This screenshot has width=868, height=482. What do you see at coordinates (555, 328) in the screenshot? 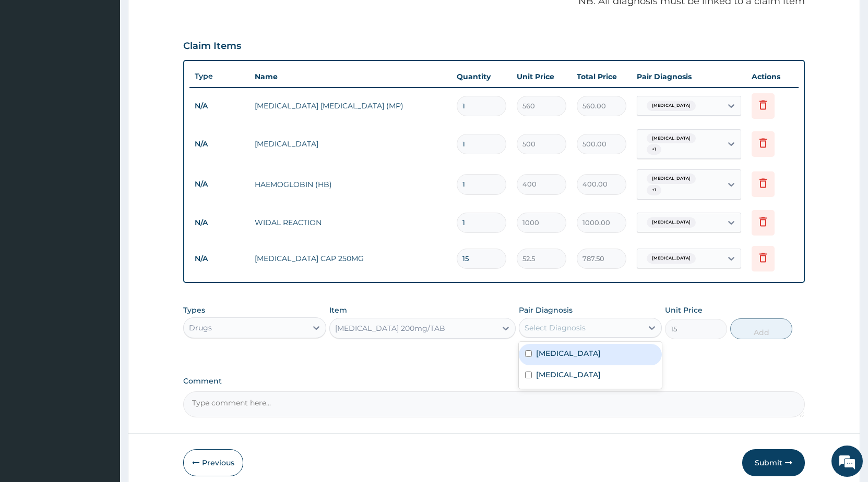
I see `div: Select Diagnosis` at bounding box center [555, 328].